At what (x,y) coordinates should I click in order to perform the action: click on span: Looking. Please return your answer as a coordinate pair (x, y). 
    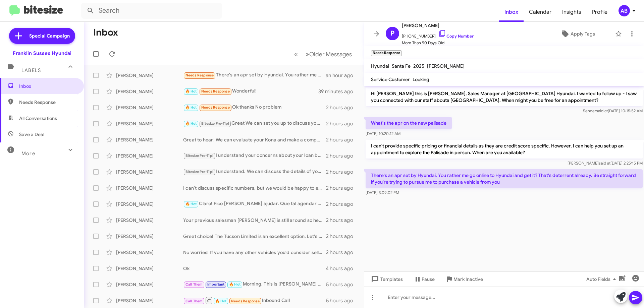
    Looking at the image, I should click on (421, 80).